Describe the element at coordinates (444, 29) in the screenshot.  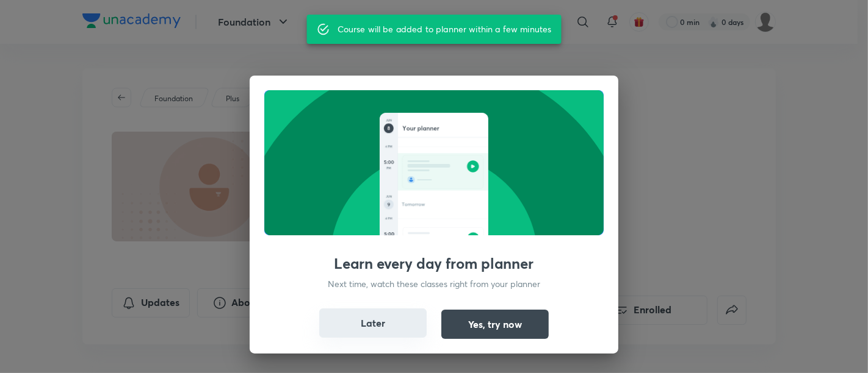
I see `div: Course will be added to planner within a few minutes` at that location.